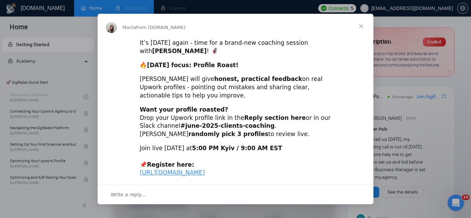 Image resolution: width=471 pixels, height=218 pixels. I want to click on b: honest, practical feedback, so click(258, 79).